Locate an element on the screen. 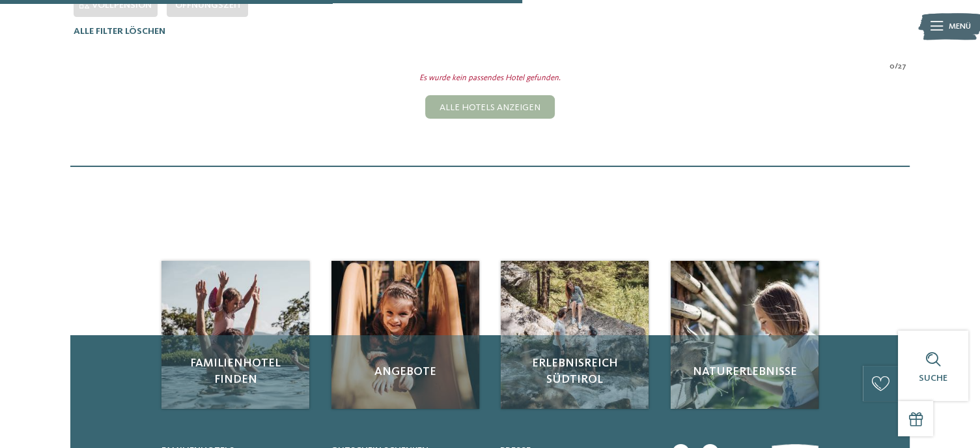 This screenshot has width=980, height=448. a: Familienhotels gesucht? Hier findet ihr die besten! Naturerlebnisse is located at coordinates (744, 335).